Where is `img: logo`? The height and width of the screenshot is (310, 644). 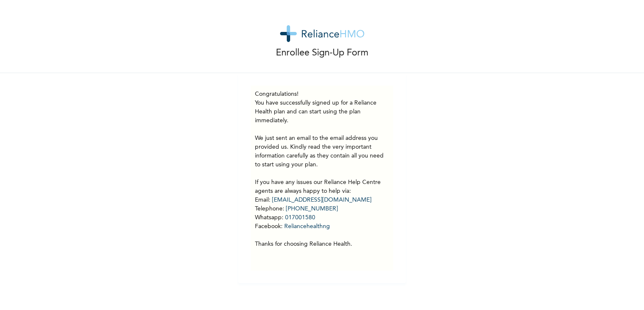
img: logo is located at coordinates (322, 34).